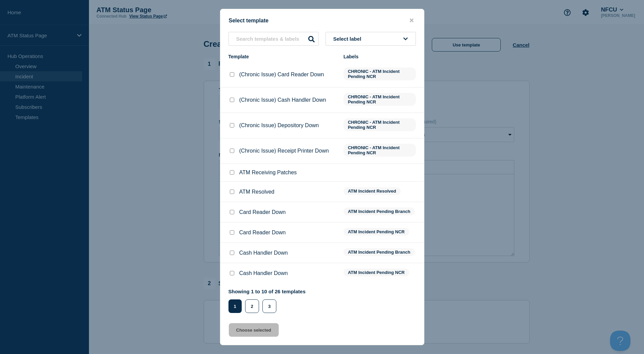 This screenshot has width=644, height=354. What do you see at coordinates (322, 21) in the screenshot?
I see `div: Select template` at bounding box center [322, 21].